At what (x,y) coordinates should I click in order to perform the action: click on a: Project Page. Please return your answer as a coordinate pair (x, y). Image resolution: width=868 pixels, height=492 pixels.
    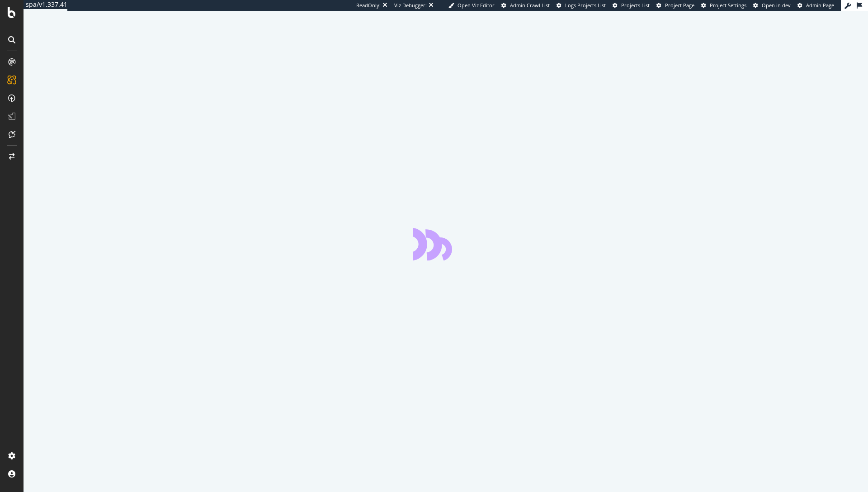
    Looking at the image, I should click on (676, 5).